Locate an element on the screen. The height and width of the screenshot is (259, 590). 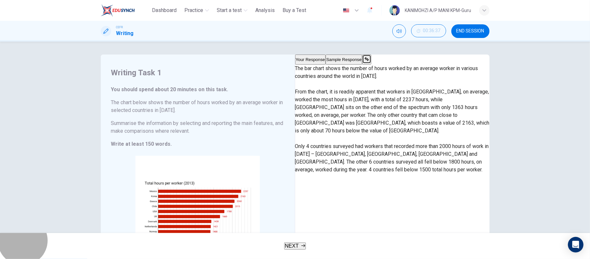
button: Sample Response is located at coordinates (344, 59).